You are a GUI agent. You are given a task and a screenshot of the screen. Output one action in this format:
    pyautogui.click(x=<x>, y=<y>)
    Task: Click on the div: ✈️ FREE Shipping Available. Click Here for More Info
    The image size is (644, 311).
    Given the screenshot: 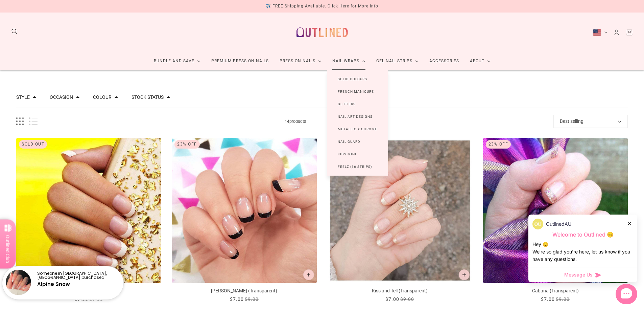 What is the action you would take?
    pyautogui.click(x=322, y=6)
    